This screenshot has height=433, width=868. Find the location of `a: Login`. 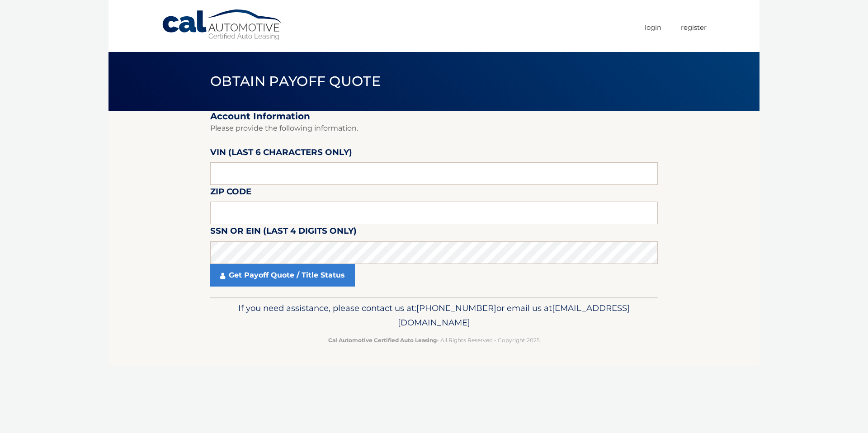

a: Login is located at coordinates (653, 27).